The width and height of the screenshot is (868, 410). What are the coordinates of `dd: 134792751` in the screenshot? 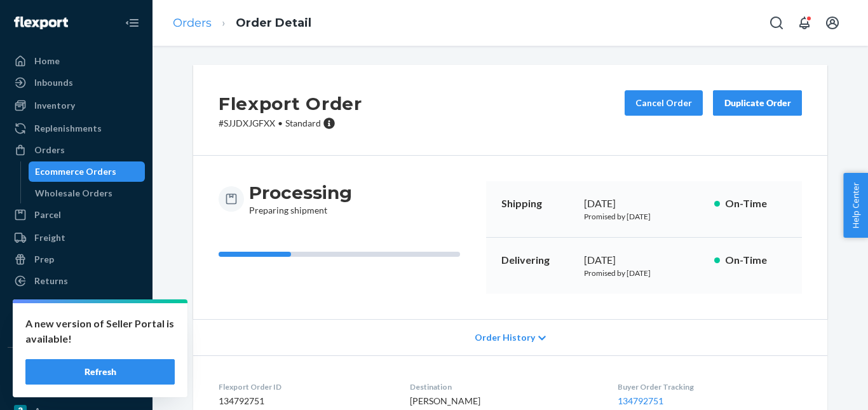 It's located at (304, 401).